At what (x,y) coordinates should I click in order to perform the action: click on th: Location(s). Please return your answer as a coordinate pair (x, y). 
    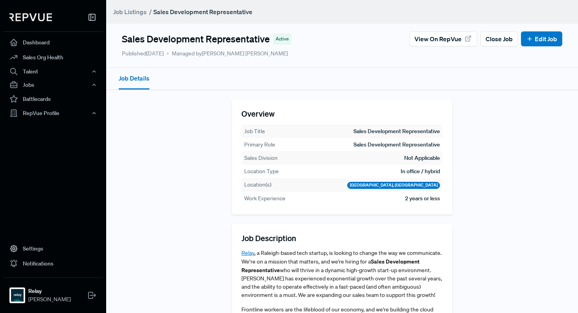
    Looking at the image, I should click on (258, 185).